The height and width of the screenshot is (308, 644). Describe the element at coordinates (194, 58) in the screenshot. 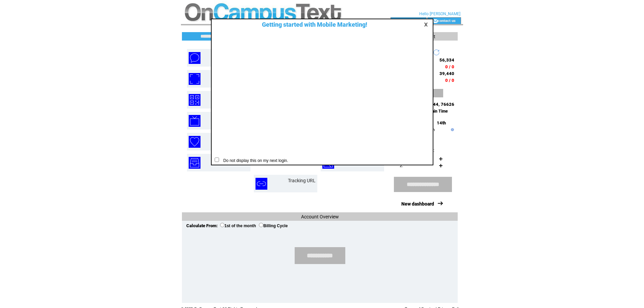

I see `img: text-blast.png` at that location.